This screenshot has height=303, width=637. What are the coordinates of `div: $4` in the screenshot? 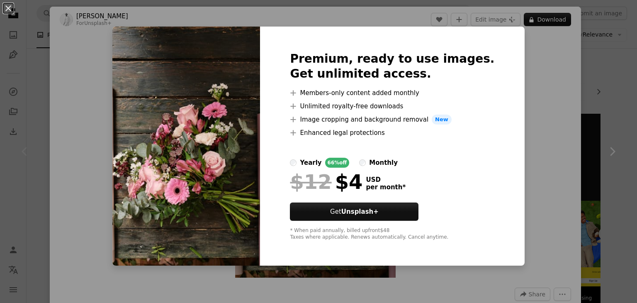 It's located at (326, 182).